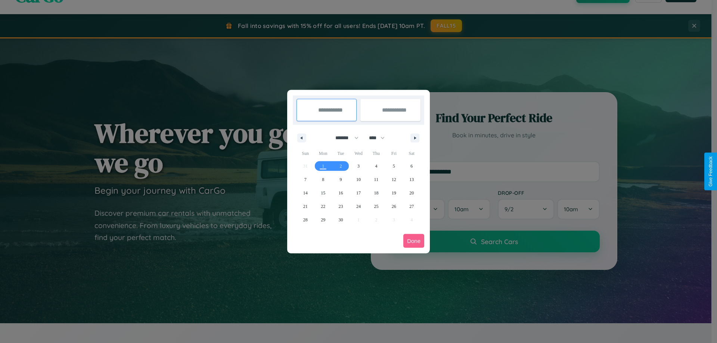 This screenshot has width=717, height=343. I want to click on span: 11, so click(377, 180).